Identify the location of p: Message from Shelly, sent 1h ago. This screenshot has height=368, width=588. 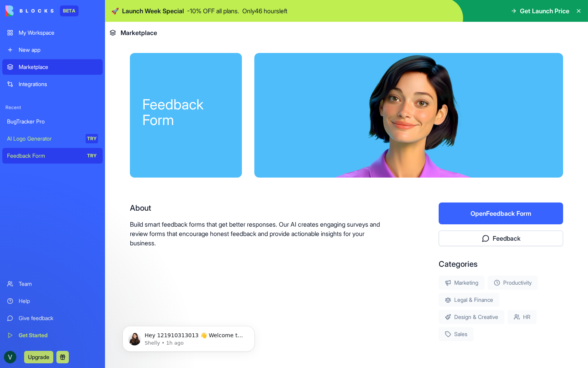
(84, 33).